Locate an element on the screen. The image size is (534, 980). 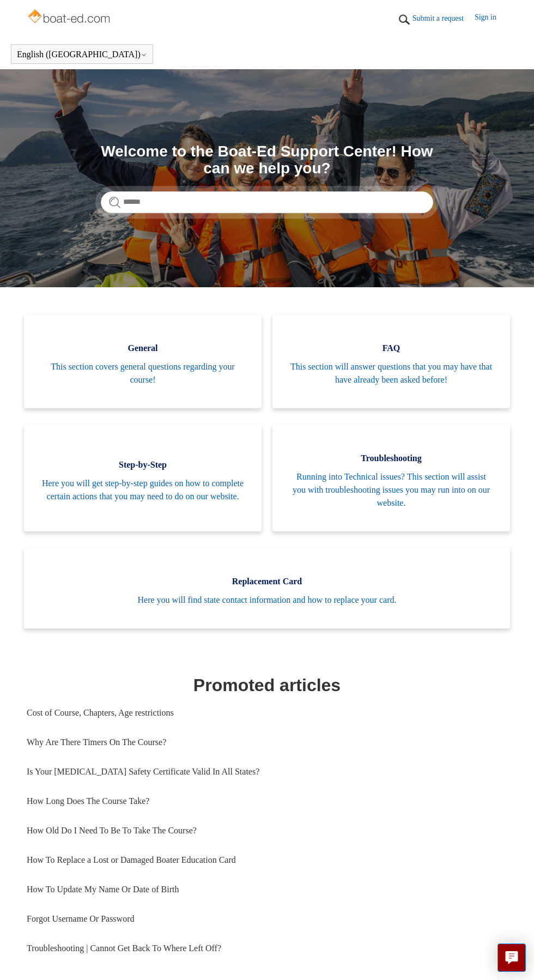
img: 01HZPCYTXV3JW8MJV9VD7EMK0H is located at coordinates (405, 20).